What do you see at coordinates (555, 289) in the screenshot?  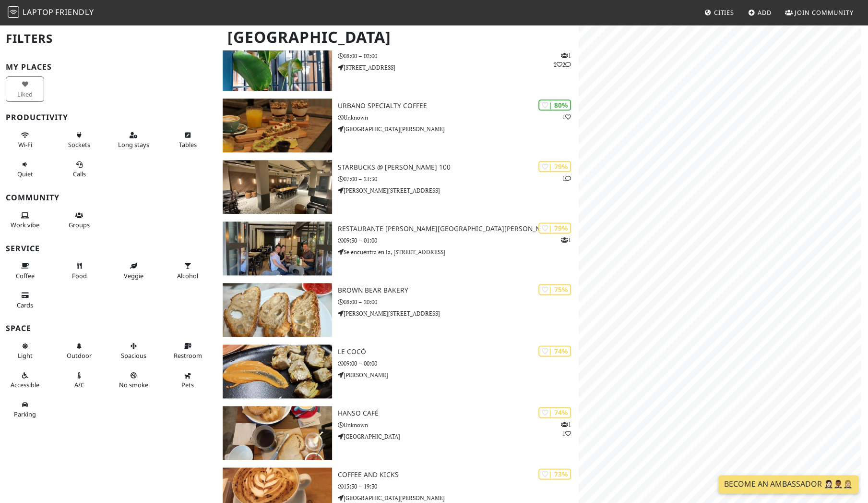 I see `div: | 75%` at bounding box center [555, 289].